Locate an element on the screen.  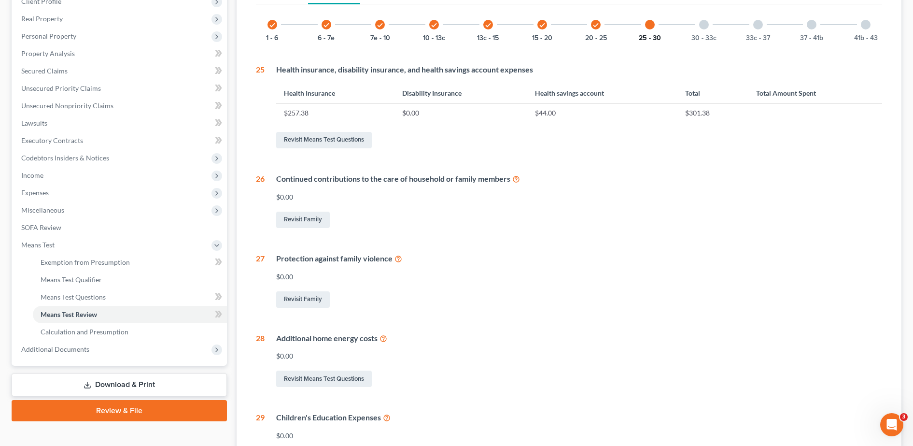
div: 28 is located at coordinates (260, 361).